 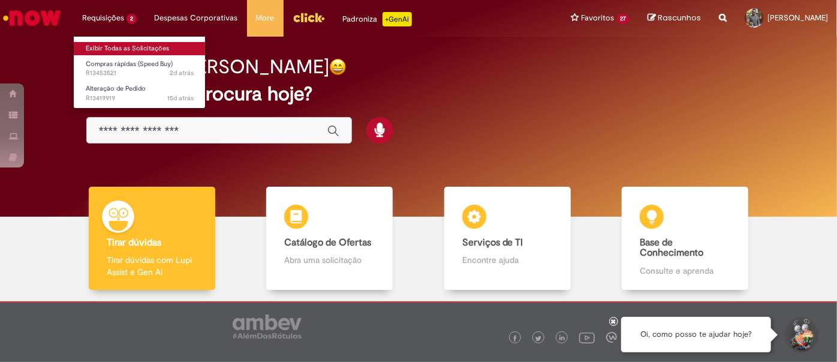 What do you see at coordinates (686, 238) in the screenshot?
I see `a: Base de Conhecimento Consulte e aprenda` at bounding box center [686, 238].